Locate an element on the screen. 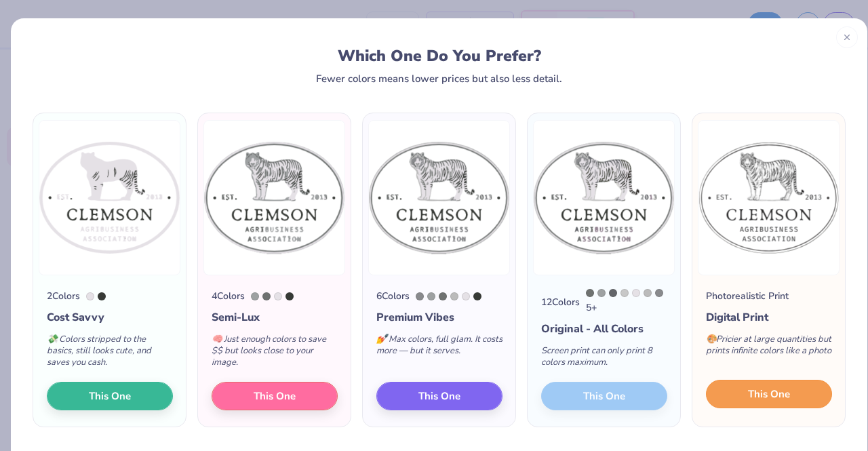 Image resolution: width=868 pixels, height=451 pixels. div: Cool Gray 10 C is located at coordinates (613, 293).